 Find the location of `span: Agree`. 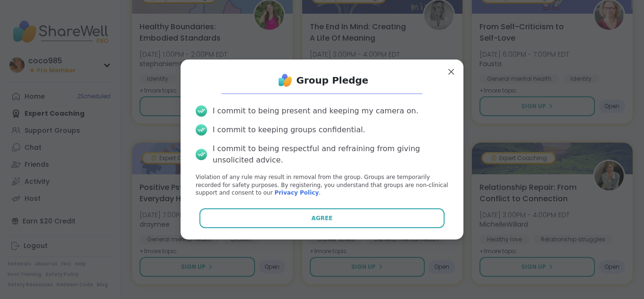

span: Agree is located at coordinates (322, 218).